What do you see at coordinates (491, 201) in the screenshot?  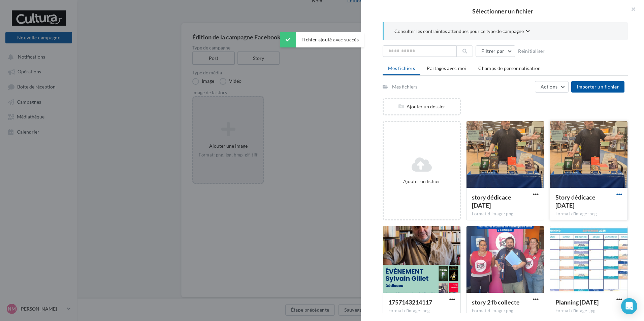 I see `span: story dédicace 06.09.2025` at bounding box center [491, 201].